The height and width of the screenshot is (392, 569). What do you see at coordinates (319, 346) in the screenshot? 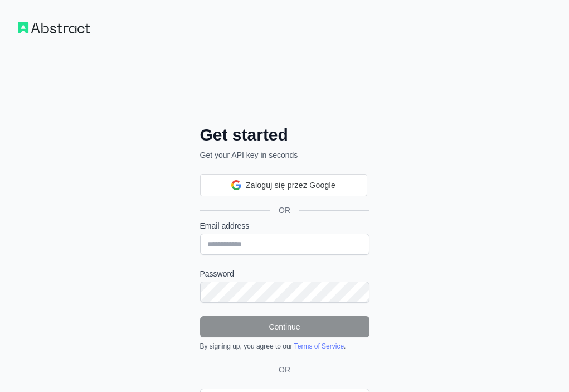
I see `a: Terms of Service` at bounding box center [319, 346].